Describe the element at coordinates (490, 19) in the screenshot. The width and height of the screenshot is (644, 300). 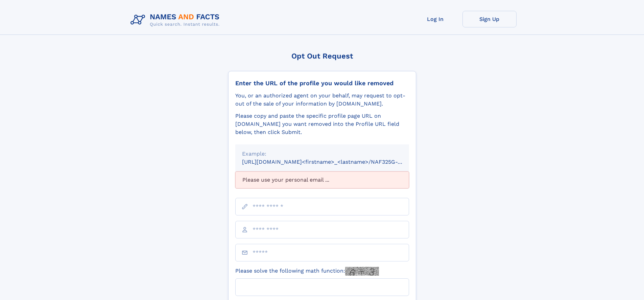
I see `a: Sign Up` at that location.